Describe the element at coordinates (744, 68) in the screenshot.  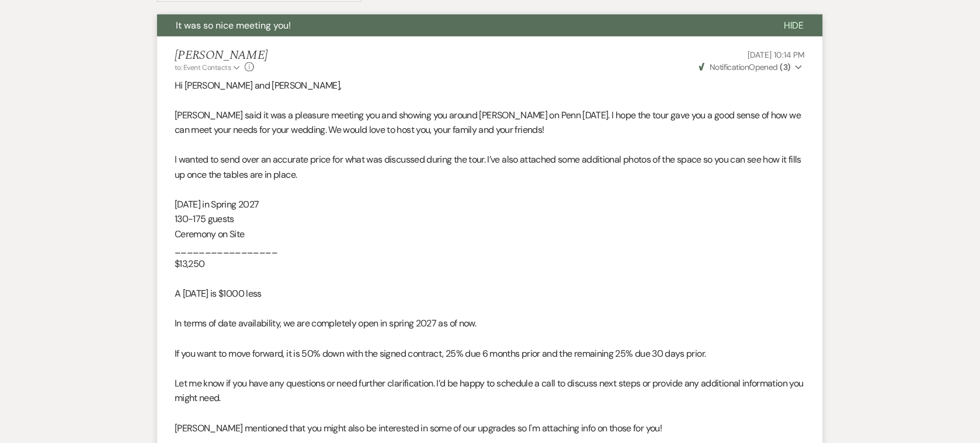
I see `span: Opened` at that location.